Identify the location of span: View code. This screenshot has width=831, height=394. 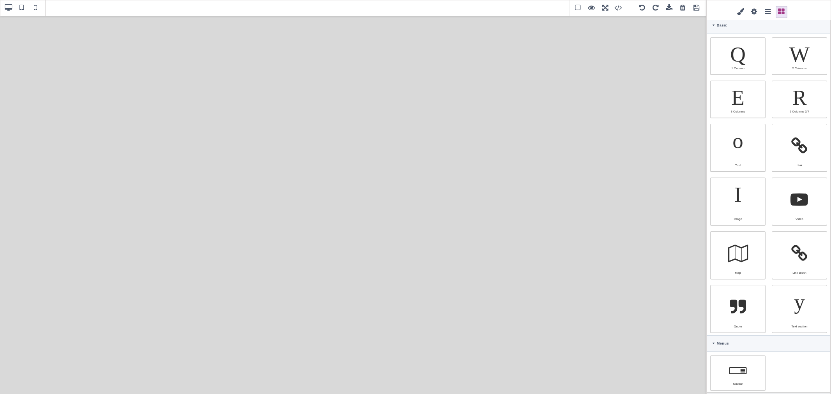
(623, 8).